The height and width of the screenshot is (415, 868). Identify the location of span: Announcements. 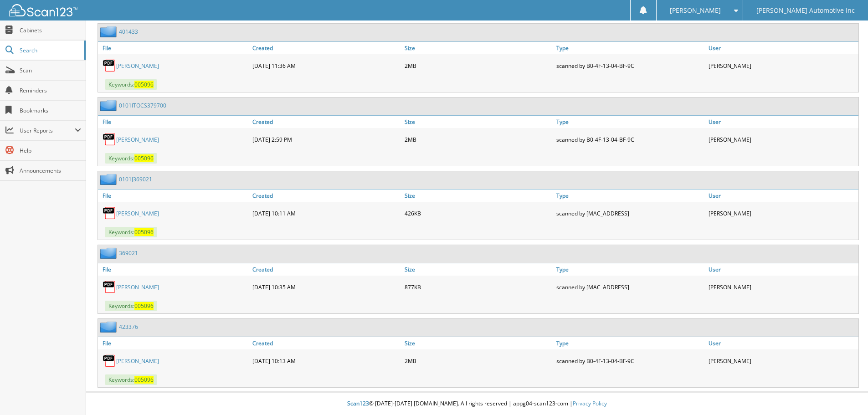
(50, 170).